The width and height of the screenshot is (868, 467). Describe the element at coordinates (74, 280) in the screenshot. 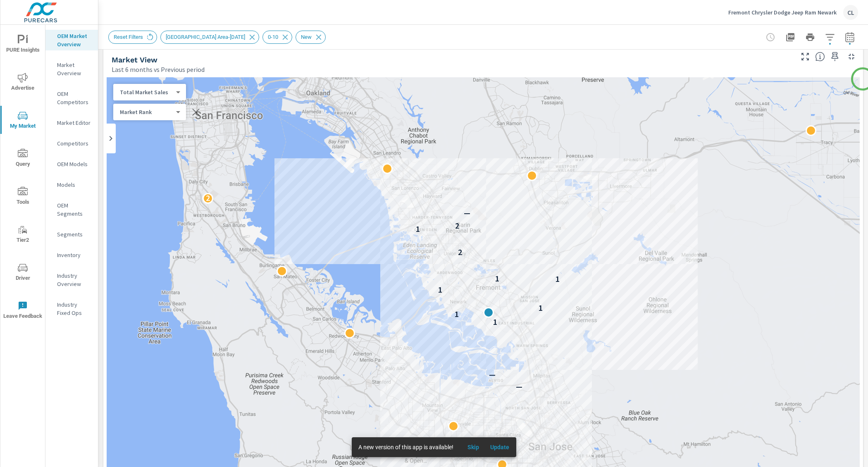

I see `p: Industry Overview` at that location.